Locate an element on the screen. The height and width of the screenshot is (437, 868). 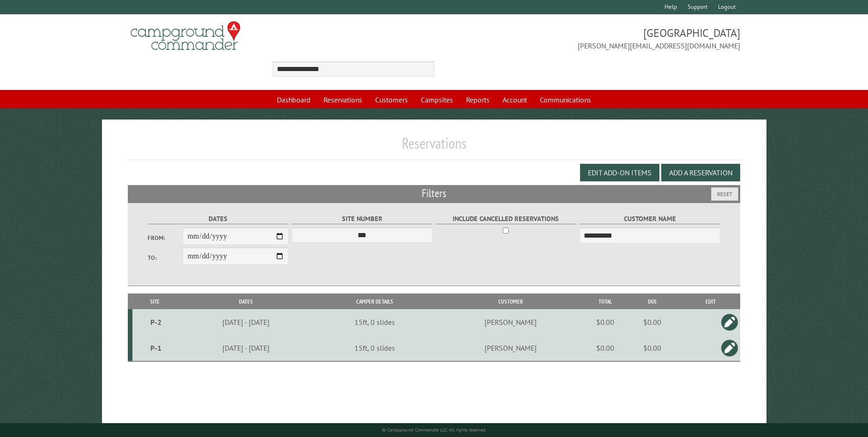
label: Dates is located at coordinates (218, 219).